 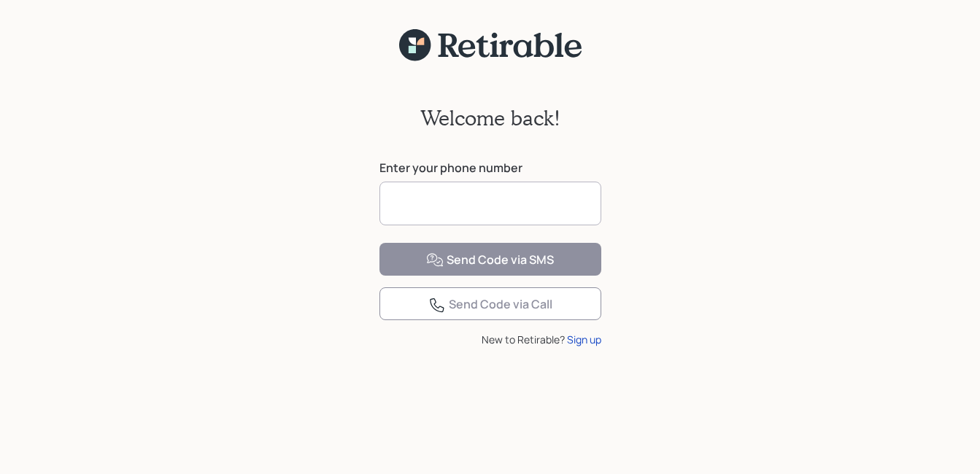 What do you see at coordinates (584, 339) in the screenshot?
I see `div: Sign up` at bounding box center [584, 339].